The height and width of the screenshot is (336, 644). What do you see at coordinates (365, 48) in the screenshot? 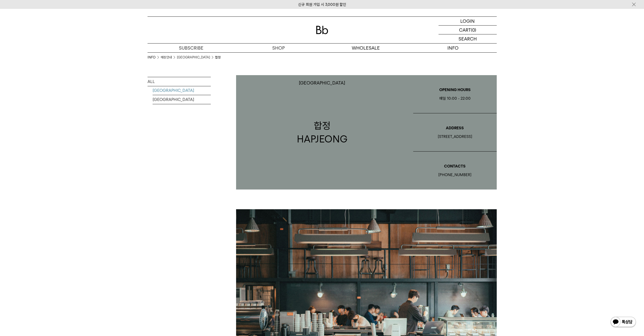
I see `p: WHOLESALE` at bounding box center [365, 48].